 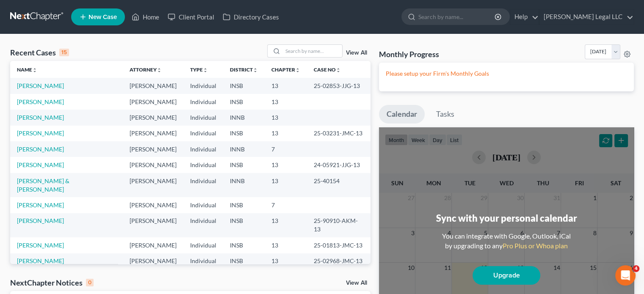 I want to click on a: Nameunfold_more, so click(x=27, y=69).